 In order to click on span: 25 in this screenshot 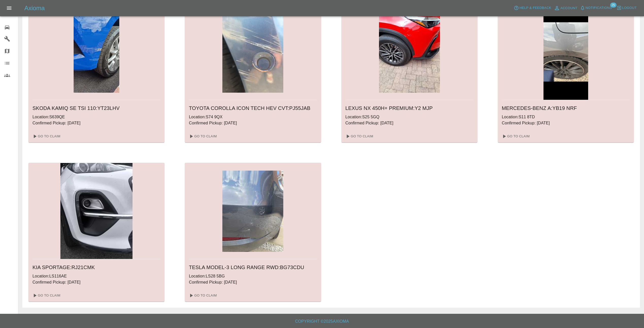, I will do `click(612, 5)`.